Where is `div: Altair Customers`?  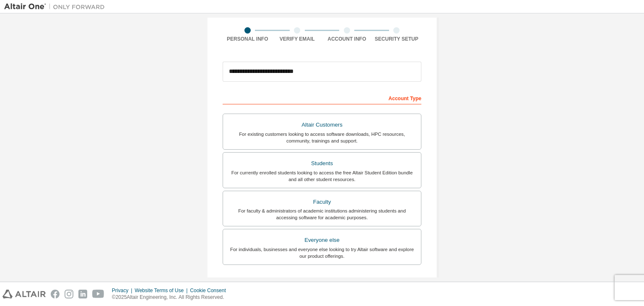 div: Altair Customers is located at coordinates (322, 125).